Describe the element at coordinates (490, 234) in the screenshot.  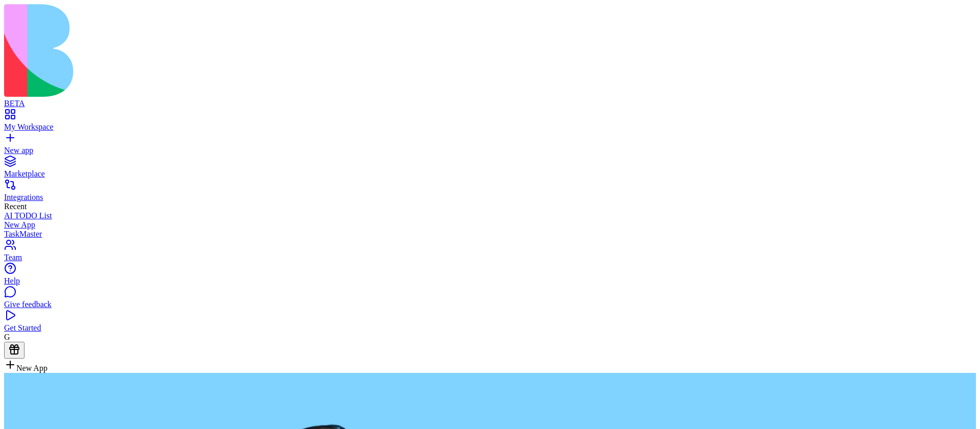
I see `a: TaskMaster` at that location.